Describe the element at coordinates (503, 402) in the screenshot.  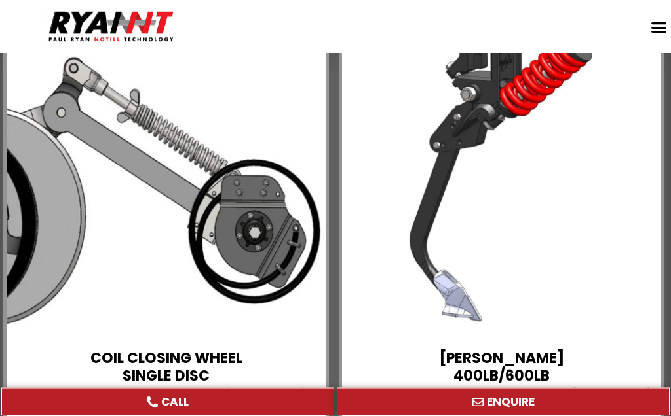
I see `a: ENQUIRE` at that location.